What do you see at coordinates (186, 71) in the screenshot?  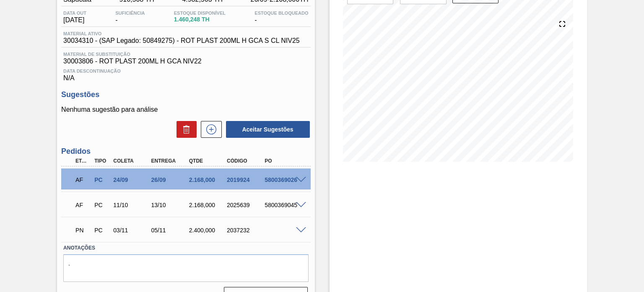 I see `span: Data Descontinuação` at bounding box center [186, 71].